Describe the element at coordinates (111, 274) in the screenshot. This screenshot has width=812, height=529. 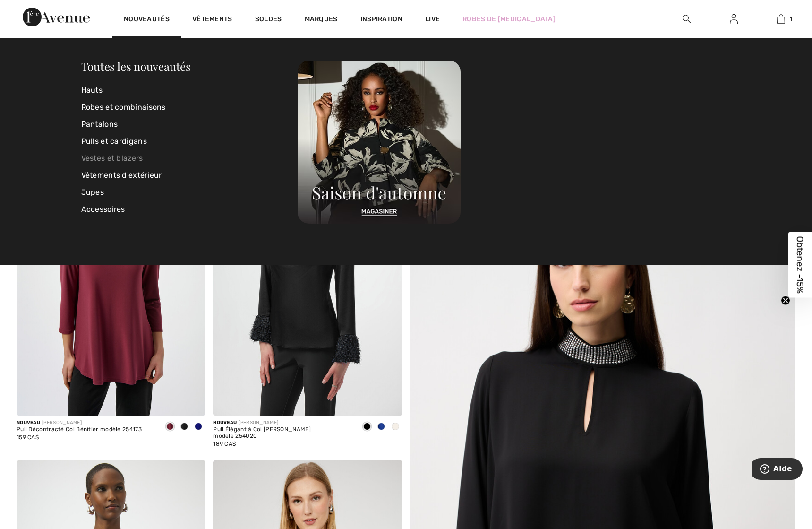
I see `img: Pull Décontracté Col Bénitier modèle 254173. Saphir Royal 163` at that location.